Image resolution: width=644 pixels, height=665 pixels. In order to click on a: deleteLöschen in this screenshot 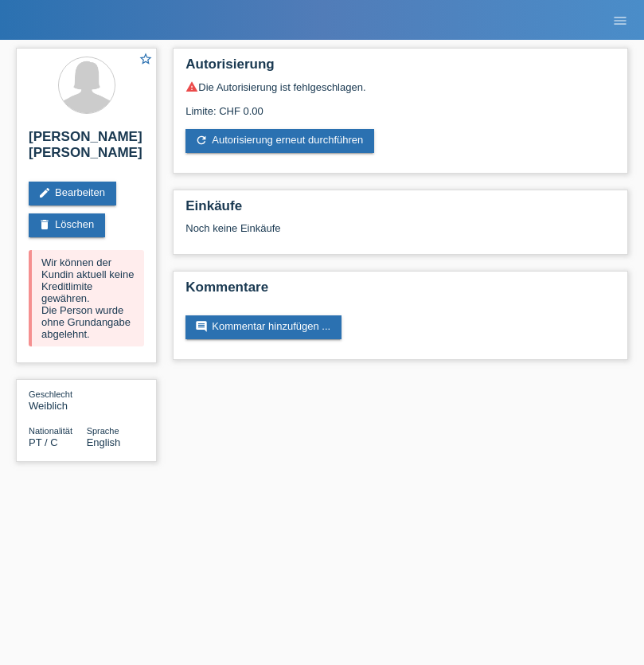, I will do `click(67, 225)`.